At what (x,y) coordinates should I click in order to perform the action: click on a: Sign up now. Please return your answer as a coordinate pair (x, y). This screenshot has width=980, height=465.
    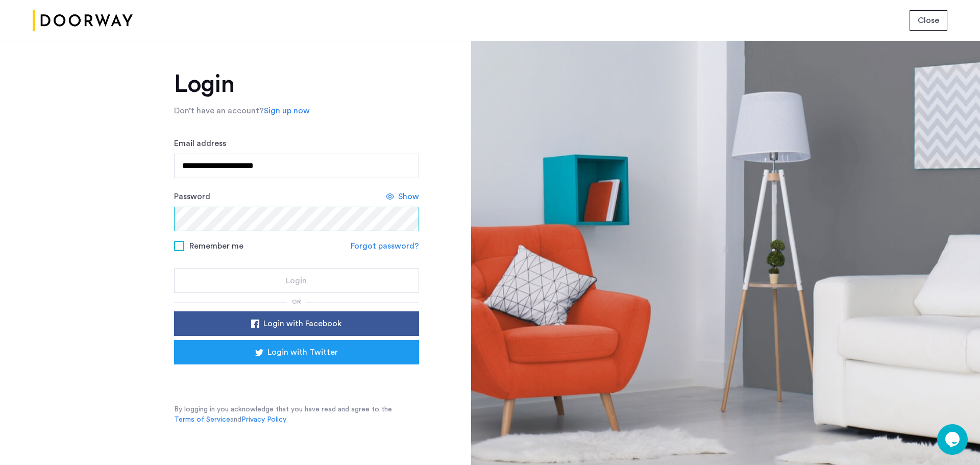
    Looking at the image, I should click on (287, 111).